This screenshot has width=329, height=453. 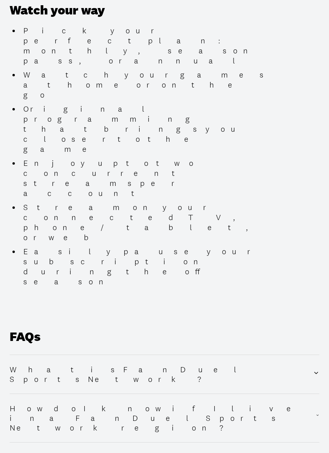 I want to click on li: Original programming that brings you closer to the game, so click(x=145, y=129).